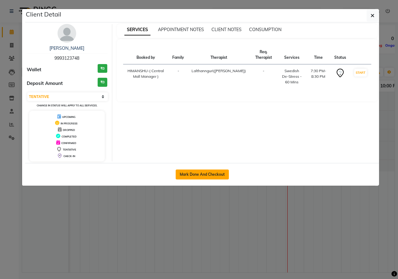 This screenshot has height=279, width=398. I want to click on span: CONSUMPTION, so click(265, 30).